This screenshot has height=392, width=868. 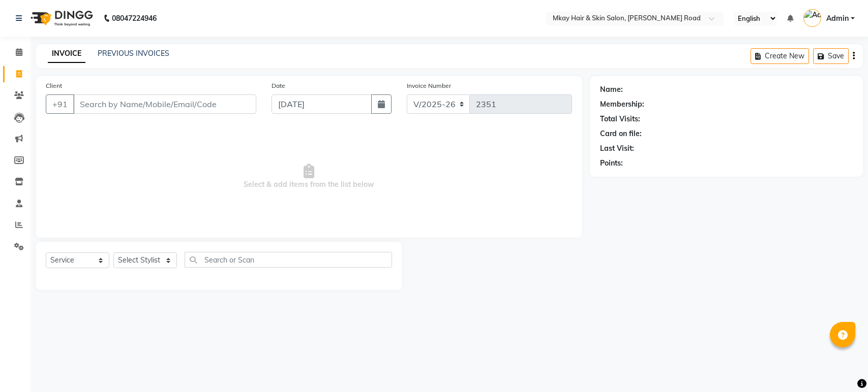 I want to click on button: Create New, so click(x=780, y=56).